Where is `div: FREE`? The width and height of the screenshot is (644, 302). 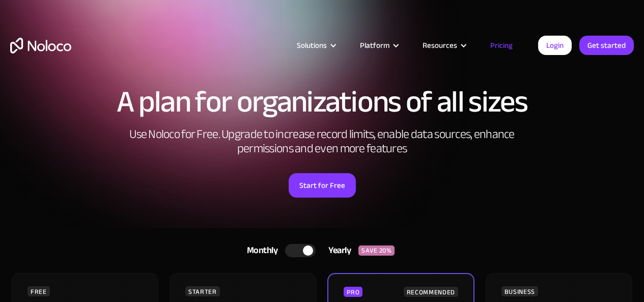
div: FREE is located at coordinates (39, 292).